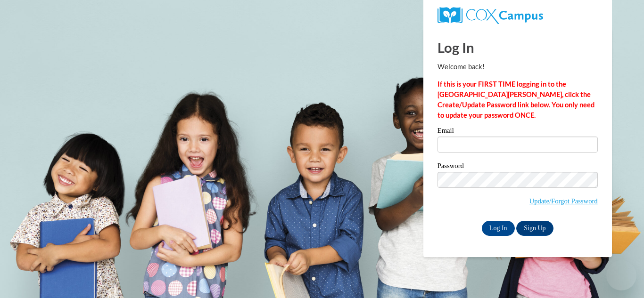  I want to click on a: Update/Forgot Password, so click(564, 201).